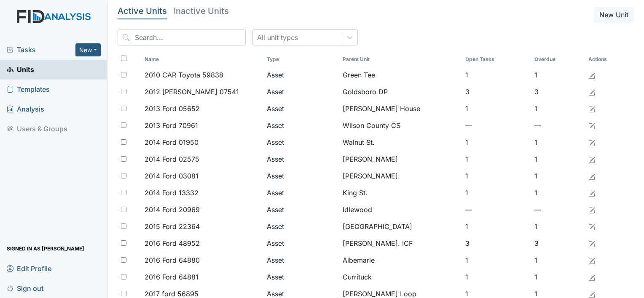 The image size is (644, 298). I want to click on h5: Active Units, so click(142, 11).